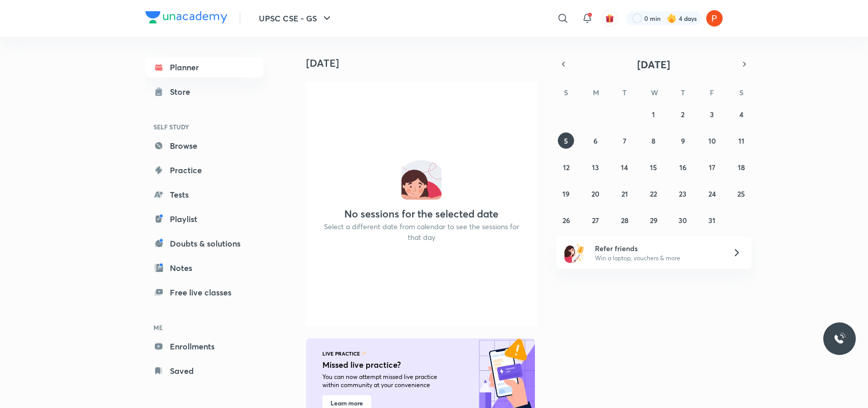  What do you see at coordinates (595, 220) in the screenshot?
I see `abbr: October 27, 2025` at bounding box center [595, 220].